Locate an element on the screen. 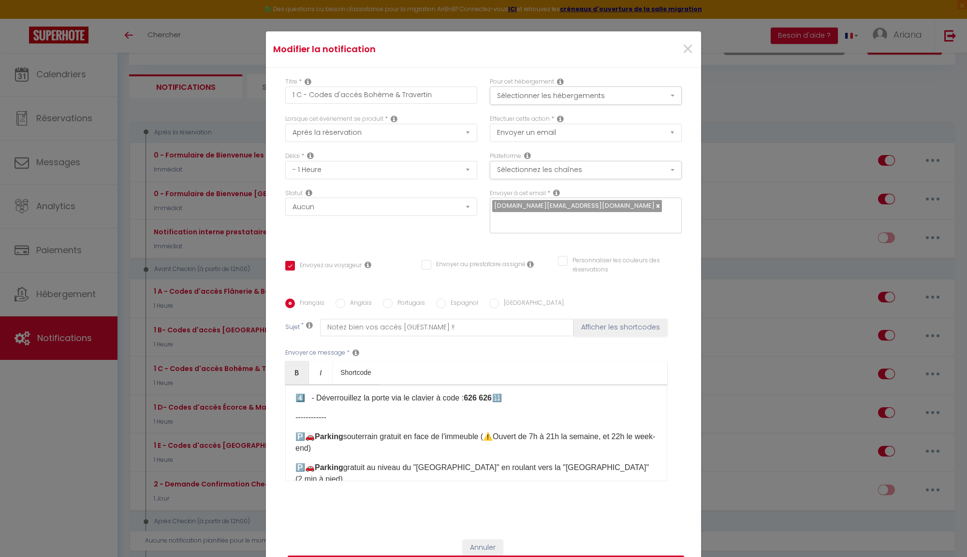  i: Event Occur is located at coordinates (394, 119).